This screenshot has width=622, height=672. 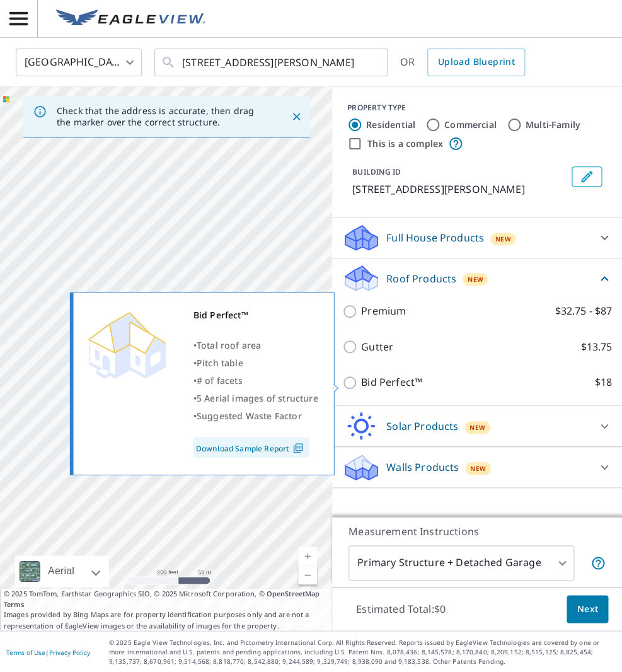 What do you see at coordinates (363, 651) in the screenshot?
I see `p: © 2025 Eagle View Technologies, Inc. and Pictometry International Corp. All Rights Reserved. Repo...` at bounding box center [363, 651].